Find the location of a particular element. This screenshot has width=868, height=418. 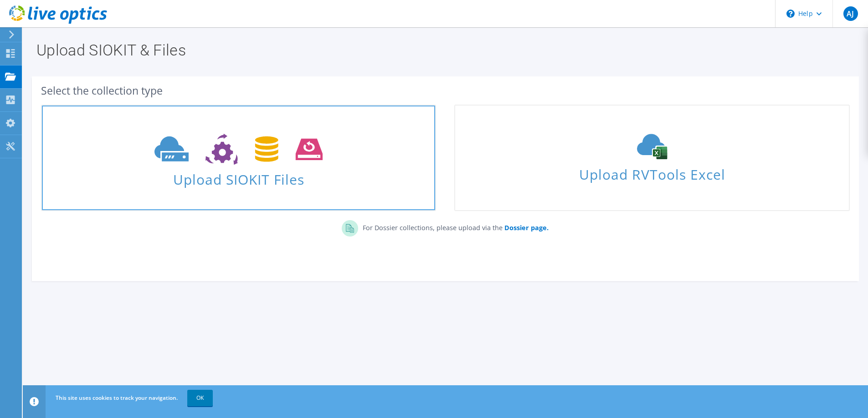

svg: \n is located at coordinates (791, 14).